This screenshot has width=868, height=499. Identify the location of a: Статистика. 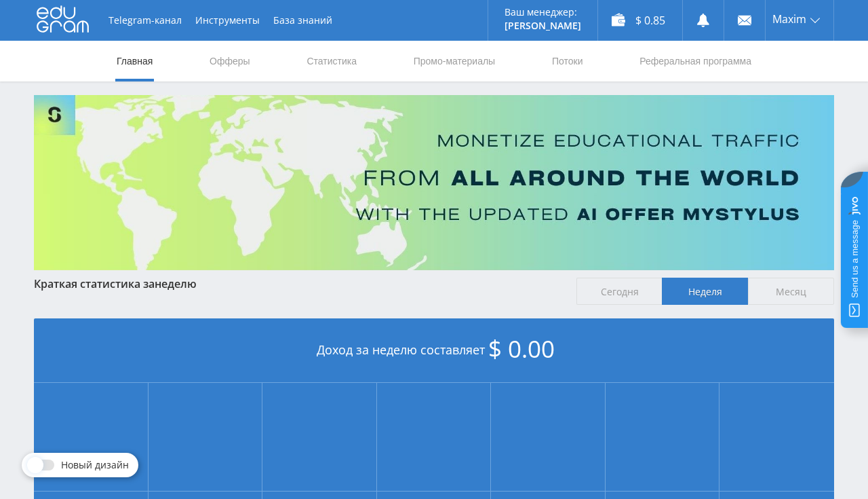
(332, 61).